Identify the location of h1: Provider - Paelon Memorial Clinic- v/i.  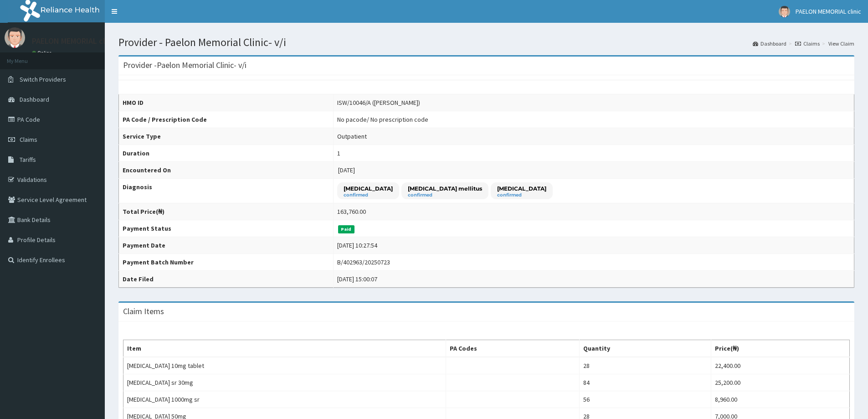
(486, 42).